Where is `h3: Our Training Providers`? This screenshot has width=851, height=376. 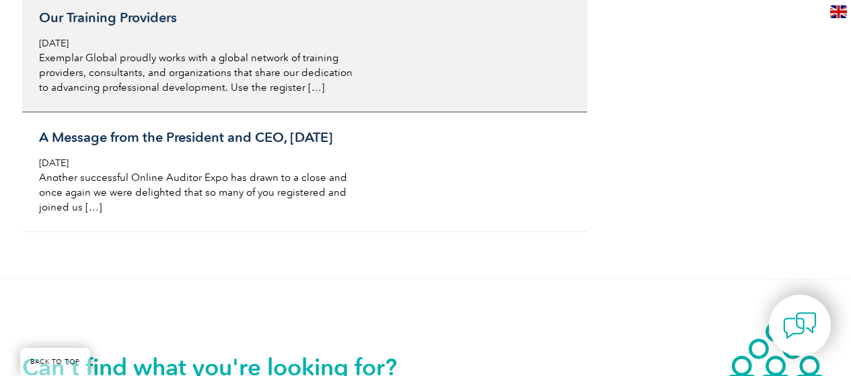 h3: Our Training Providers is located at coordinates (198, 17).